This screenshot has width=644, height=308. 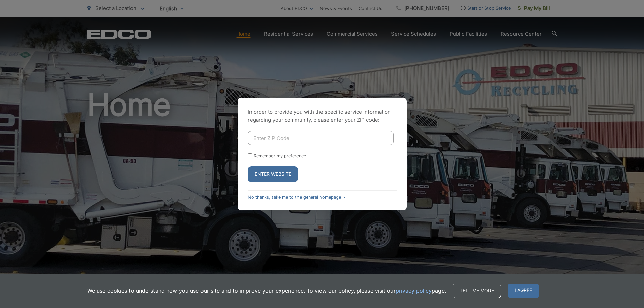 I want to click on label: Remember my preference, so click(x=279, y=155).